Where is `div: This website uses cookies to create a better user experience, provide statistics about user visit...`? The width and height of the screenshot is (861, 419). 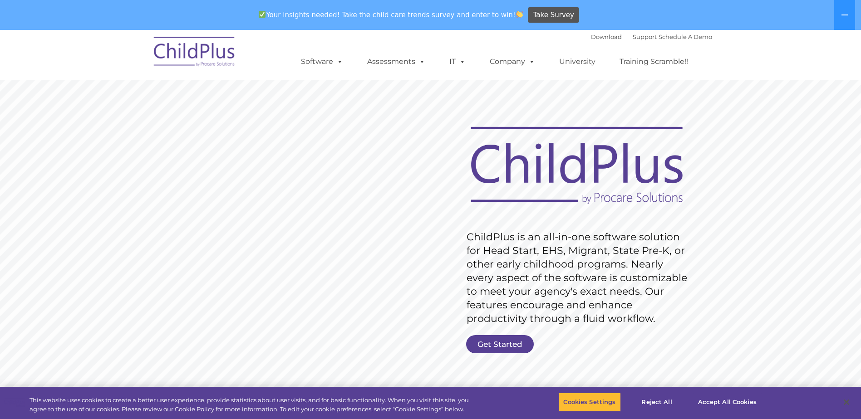 div: This website uses cookies to create a better user experience, provide statistics about user visit... is located at coordinates (251, 405).